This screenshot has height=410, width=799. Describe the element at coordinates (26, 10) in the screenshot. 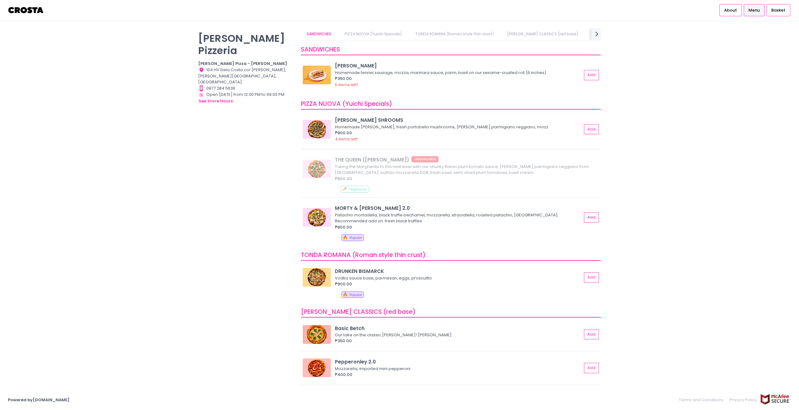

I see `img: logo` at that location.